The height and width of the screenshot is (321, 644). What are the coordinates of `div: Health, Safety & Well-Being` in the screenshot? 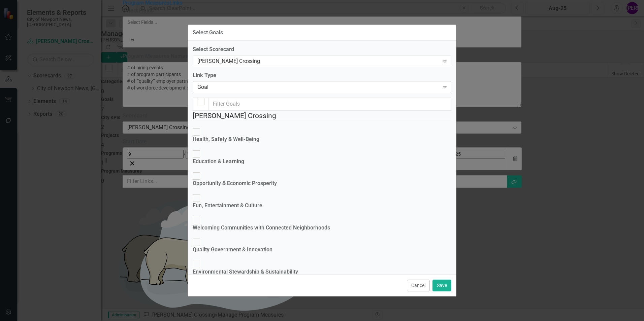 It's located at (226, 139).